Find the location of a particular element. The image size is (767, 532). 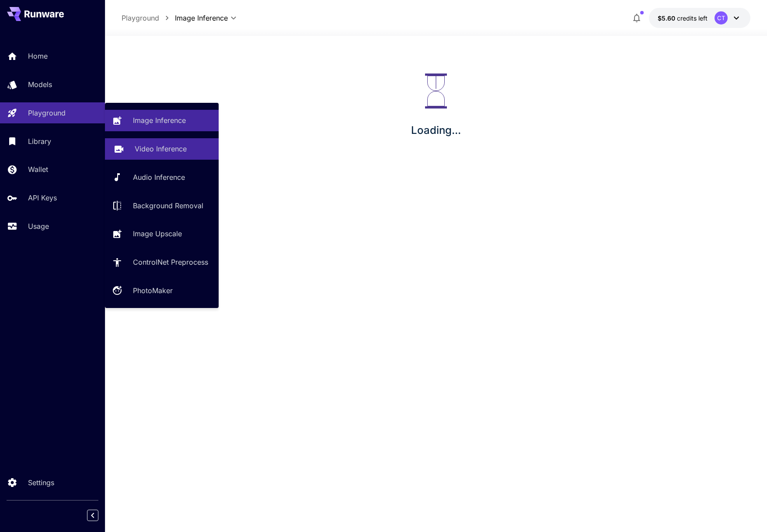

a: PhotoMaker is located at coordinates (162, 290).